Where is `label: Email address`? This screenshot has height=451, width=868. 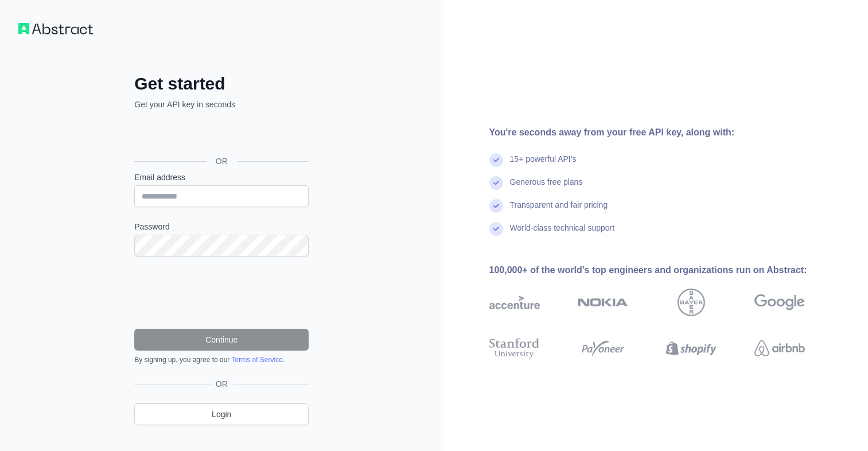 label: Email address is located at coordinates (222, 177).